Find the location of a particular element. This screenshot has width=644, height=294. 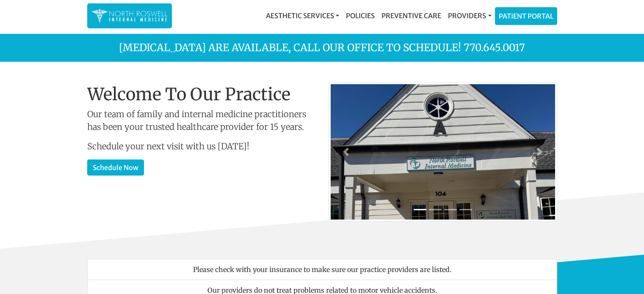

a: Patient Portal is located at coordinates (526, 16).